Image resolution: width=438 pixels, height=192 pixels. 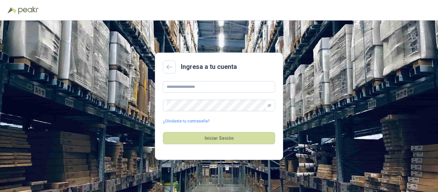 What do you see at coordinates (269, 105) in the screenshot?
I see `span: eye-invisible` at bounding box center [269, 105].